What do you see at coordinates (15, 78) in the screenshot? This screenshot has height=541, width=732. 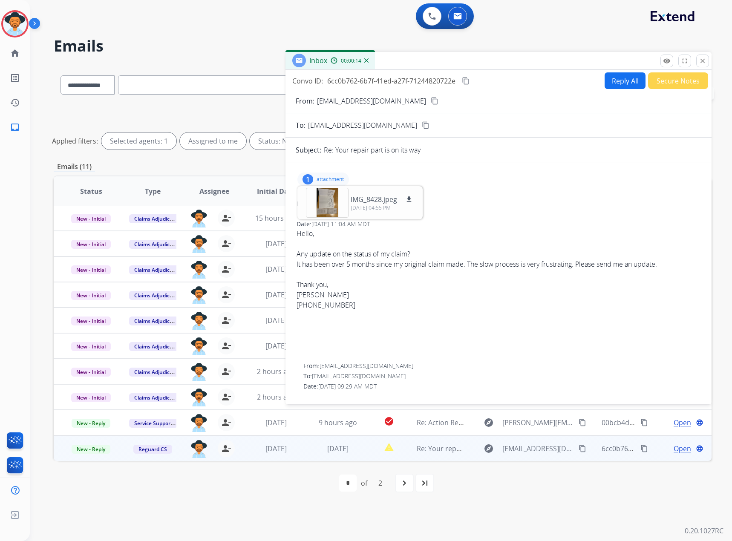 I see `mat-icon: list_alt` at bounding box center [15, 78].